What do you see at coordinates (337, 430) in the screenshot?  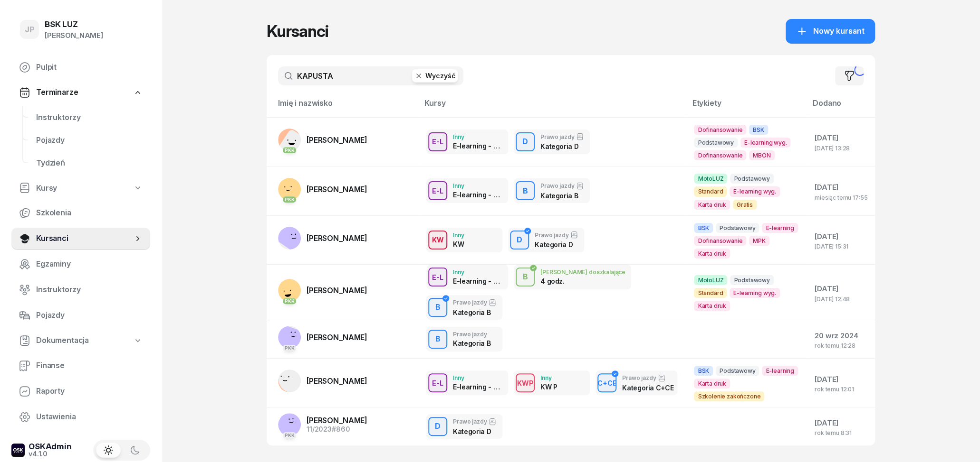 I see `div: 11/2023` at bounding box center [337, 430].